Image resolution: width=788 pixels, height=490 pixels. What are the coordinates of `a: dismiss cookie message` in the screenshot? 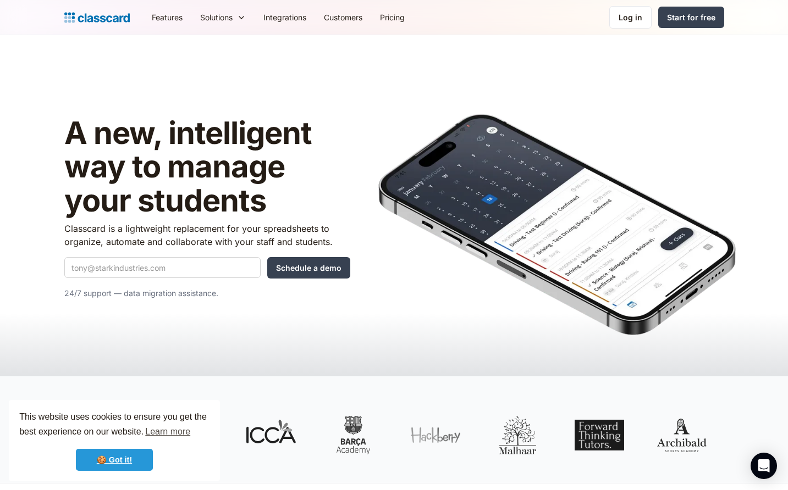 It's located at (114, 460).